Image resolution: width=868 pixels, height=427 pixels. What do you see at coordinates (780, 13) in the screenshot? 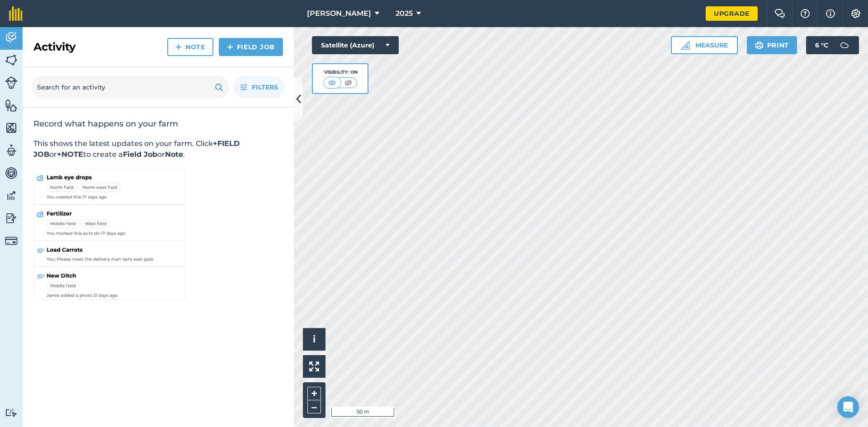
I see `img: Two speech bubbles overlapping with the left bubble in the forefront` at bounding box center [780, 13].